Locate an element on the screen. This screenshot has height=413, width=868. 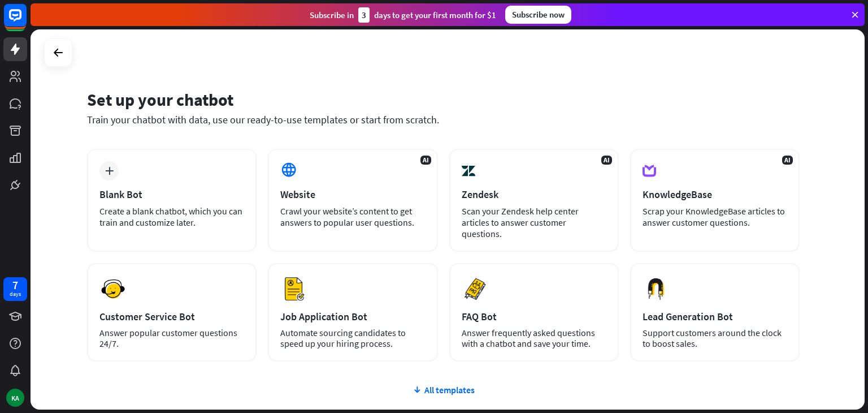
div: Website is located at coordinates (353, 194).